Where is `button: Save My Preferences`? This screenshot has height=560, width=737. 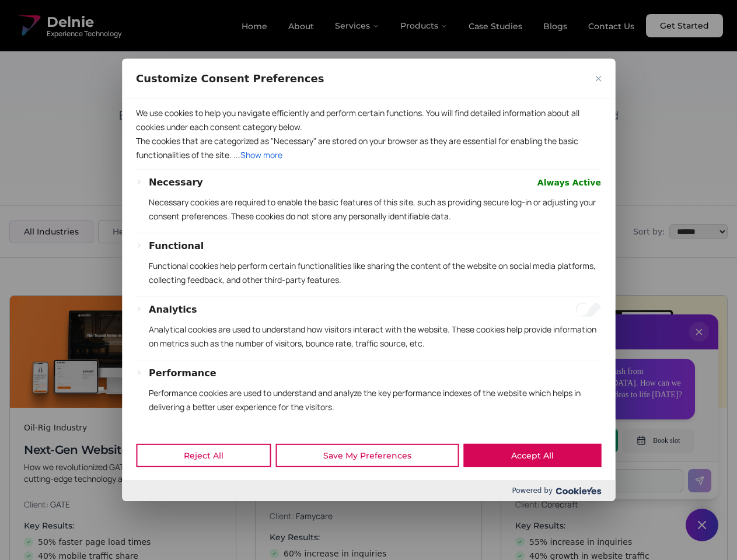 button: Save My Preferences is located at coordinates (367, 456).